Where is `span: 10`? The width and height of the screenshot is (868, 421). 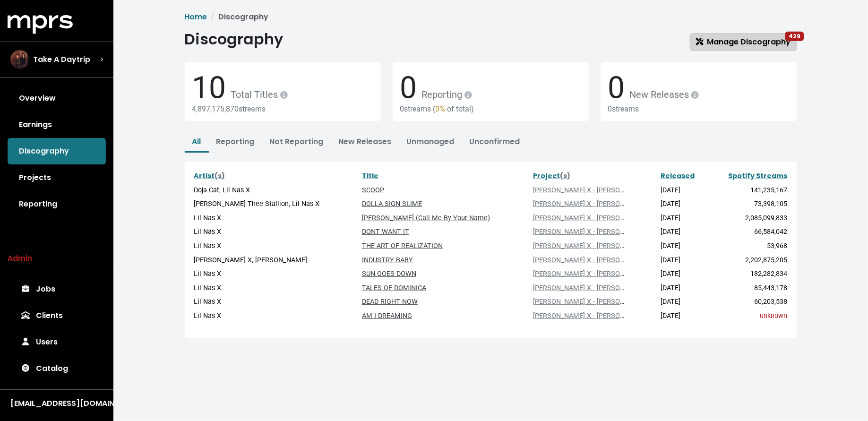 span: 10 is located at coordinates (209, 87).